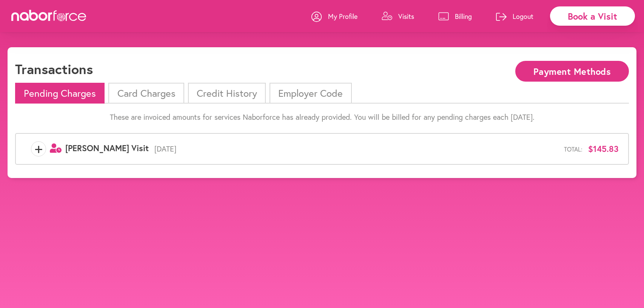 The height and width of the screenshot is (308, 644). Describe the element at coordinates (406, 16) in the screenshot. I see `p: Visits` at that location.